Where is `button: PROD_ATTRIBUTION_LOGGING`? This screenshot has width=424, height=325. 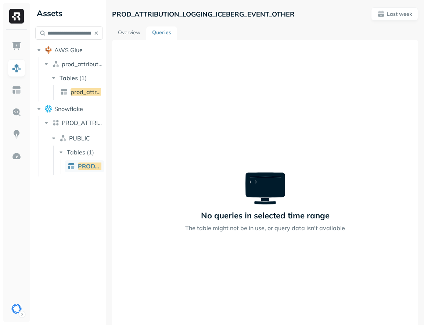 button: PROD_ATTRIBUTION_LOGGING is located at coordinates (73, 123).